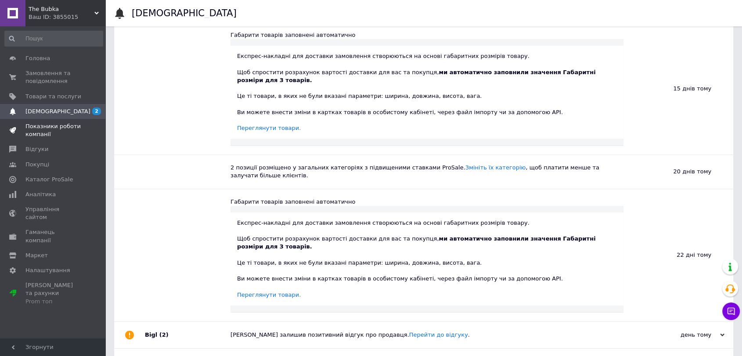 The image size is (742, 356). I want to click on span: Гаманець компанії, so click(53, 236).